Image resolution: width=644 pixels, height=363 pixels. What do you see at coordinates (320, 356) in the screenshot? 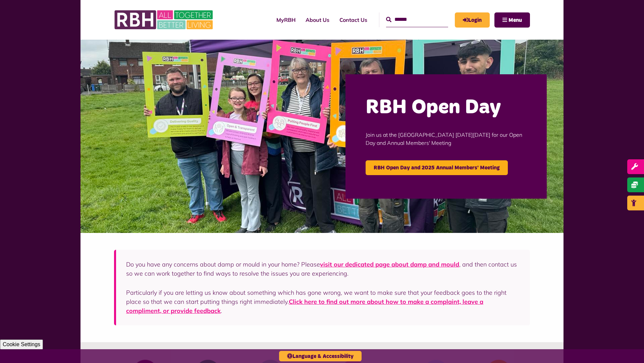
I see `button: Language & Accessibility` at bounding box center [320, 356].